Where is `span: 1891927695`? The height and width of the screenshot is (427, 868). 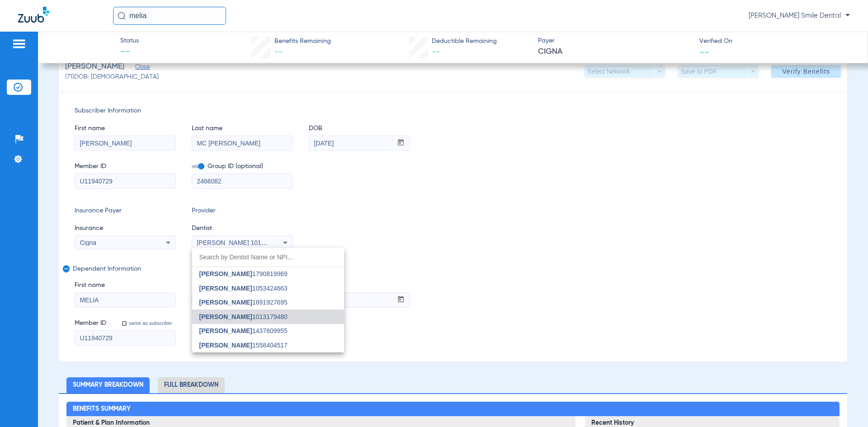
span: 1891927695 is located at coordinates (243, 302).